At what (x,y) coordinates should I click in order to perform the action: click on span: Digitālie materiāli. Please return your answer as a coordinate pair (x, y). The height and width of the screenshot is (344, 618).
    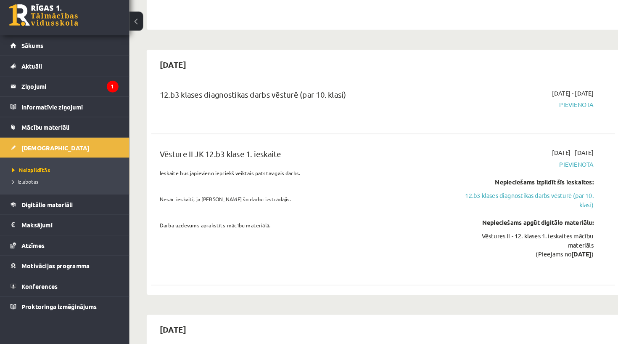
    Looking at the image, I should click on (46, 209).